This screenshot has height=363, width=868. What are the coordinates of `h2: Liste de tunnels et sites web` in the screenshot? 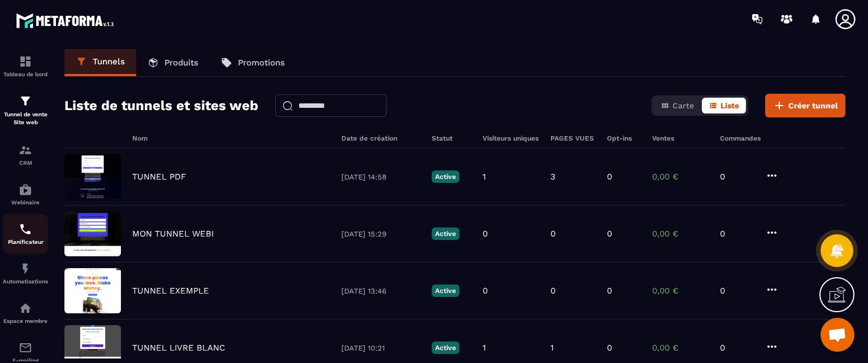 It's located at (161, 105).